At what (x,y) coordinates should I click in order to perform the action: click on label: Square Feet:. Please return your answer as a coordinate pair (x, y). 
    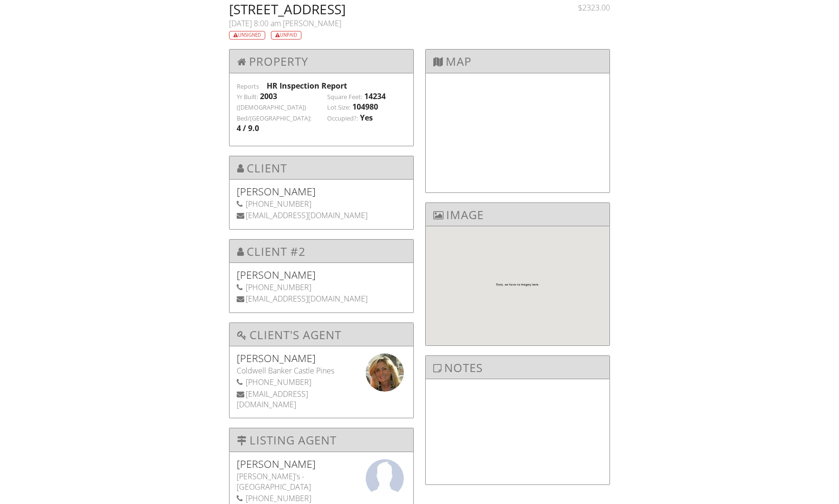
    Looking at the image, I should click on (345, 97).